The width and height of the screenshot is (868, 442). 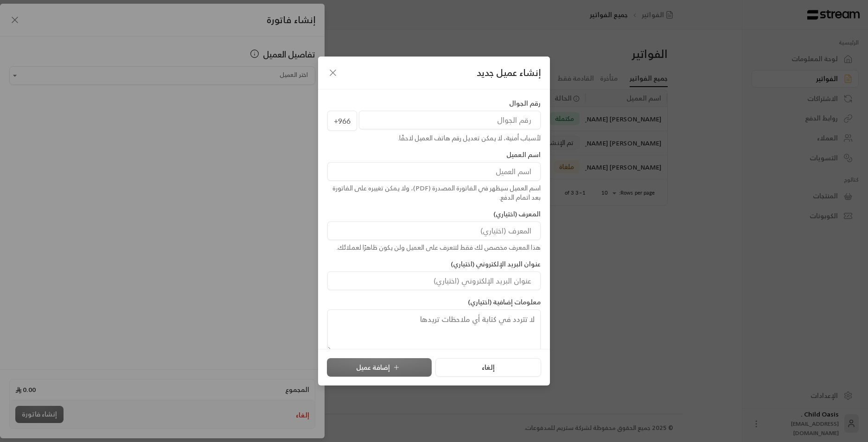 What do you see at coordinates (434, 172) in the screenshot?
I see `input: اسم العميل` at bounding box center [434, 172].